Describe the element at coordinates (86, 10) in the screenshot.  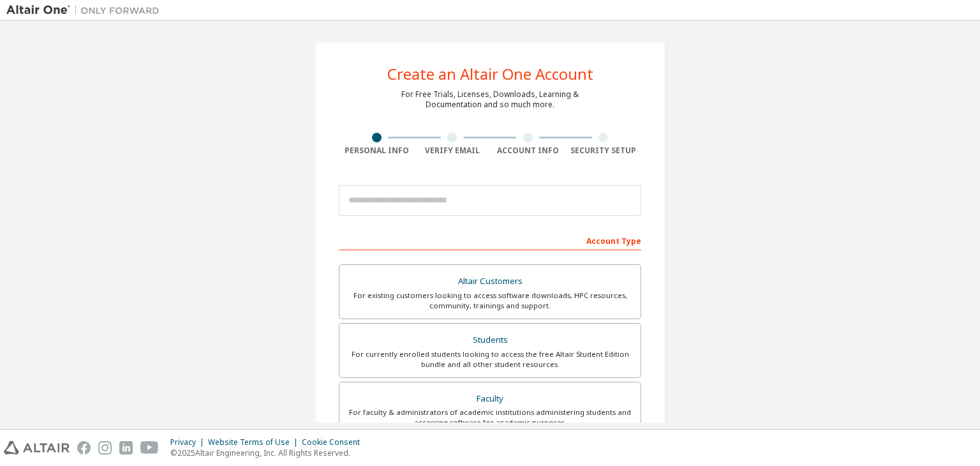
I see `img: Altair One` at that location.